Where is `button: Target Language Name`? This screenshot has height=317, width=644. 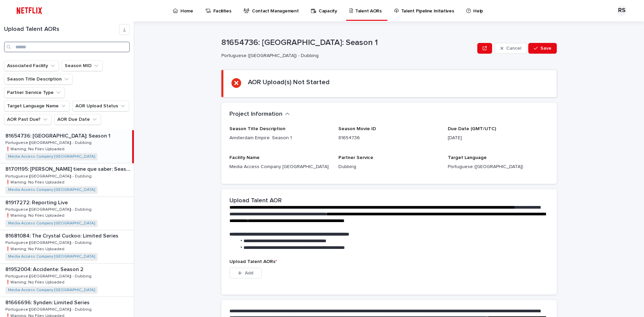 button: Target Language Name is located at coordinates (37, 106).